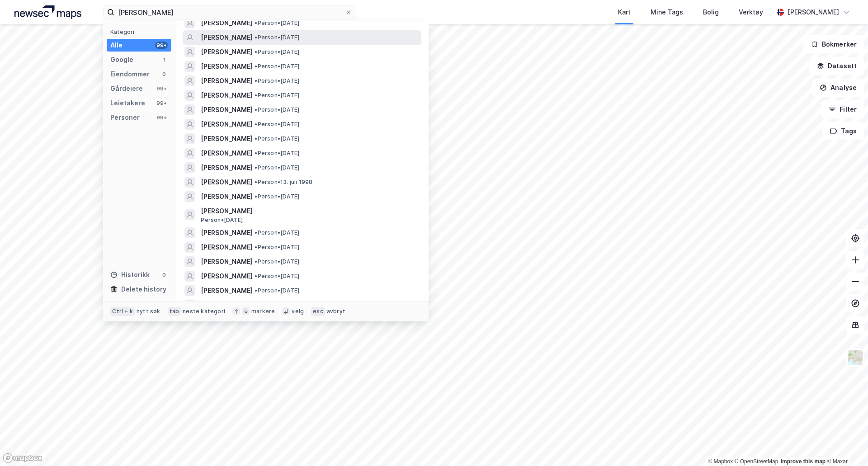  I want to click on div: Kontrollprogram for chat, so click(845, 444).